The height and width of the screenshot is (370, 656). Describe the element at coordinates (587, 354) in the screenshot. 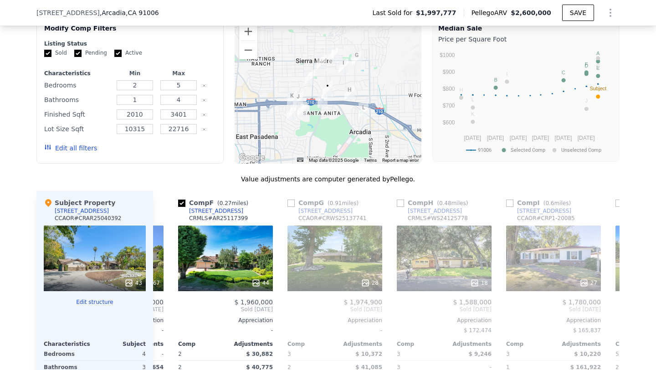

I see `span: $ 10,220` at that location.